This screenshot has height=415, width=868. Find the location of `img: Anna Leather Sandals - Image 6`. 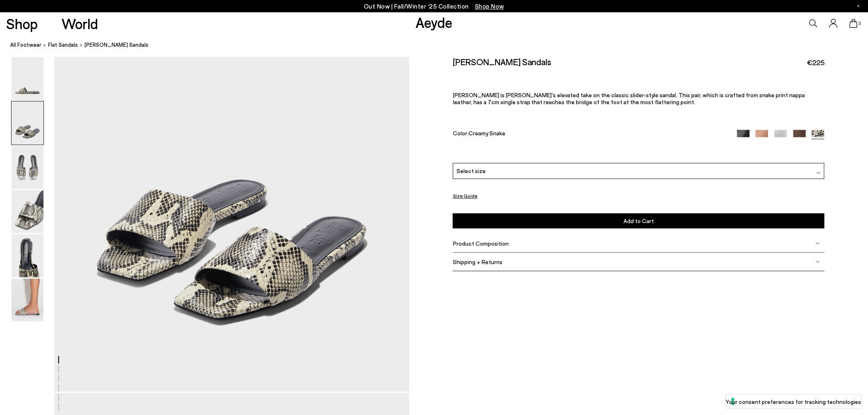

img: Anna Leather Sandals - Image 6 is located at coordinates (28, 300).